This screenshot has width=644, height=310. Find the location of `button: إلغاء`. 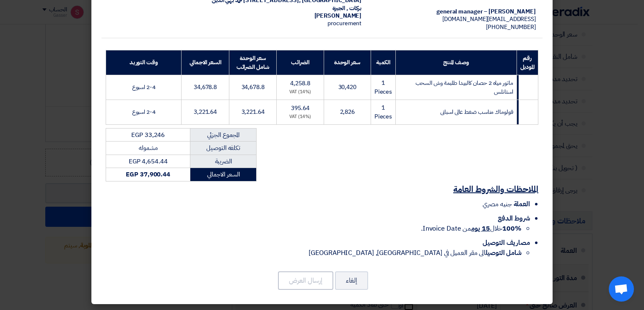

button: إلغاء is located at coordinates (351, 280).